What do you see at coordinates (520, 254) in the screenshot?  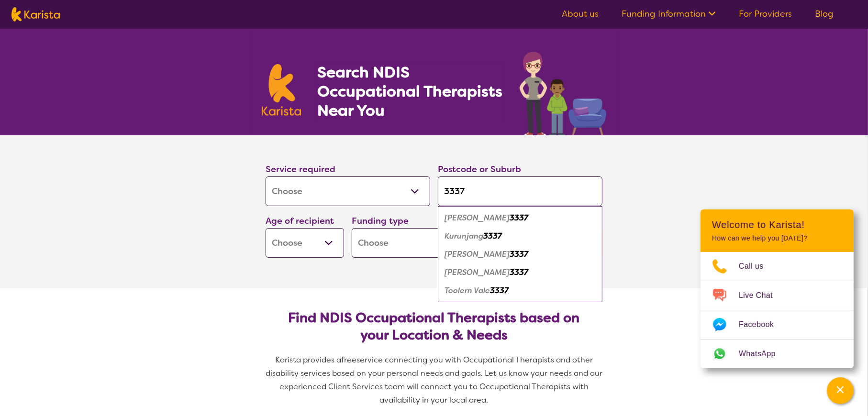 I see `div: Melton 3337` at bounding box center [520, 254].